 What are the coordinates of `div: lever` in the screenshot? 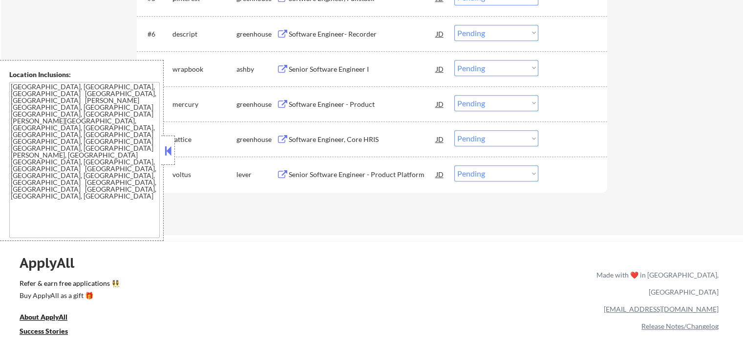 It's located at (256, 175).